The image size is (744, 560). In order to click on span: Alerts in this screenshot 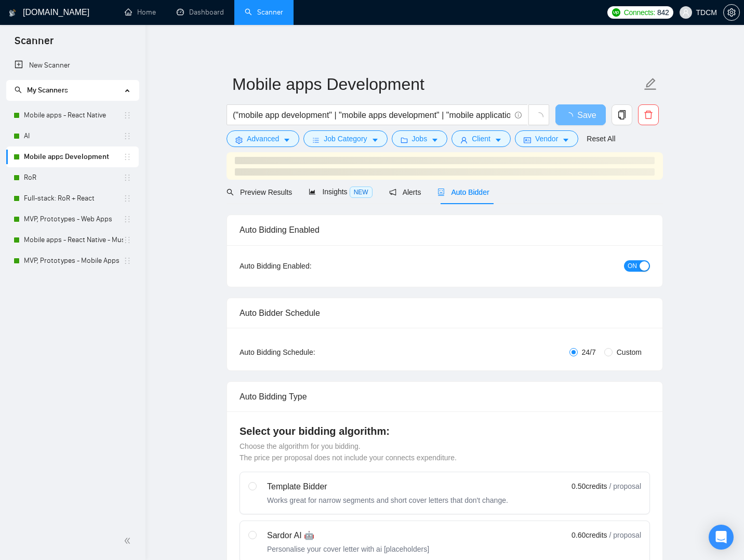, I will do `click(405, 192)`.